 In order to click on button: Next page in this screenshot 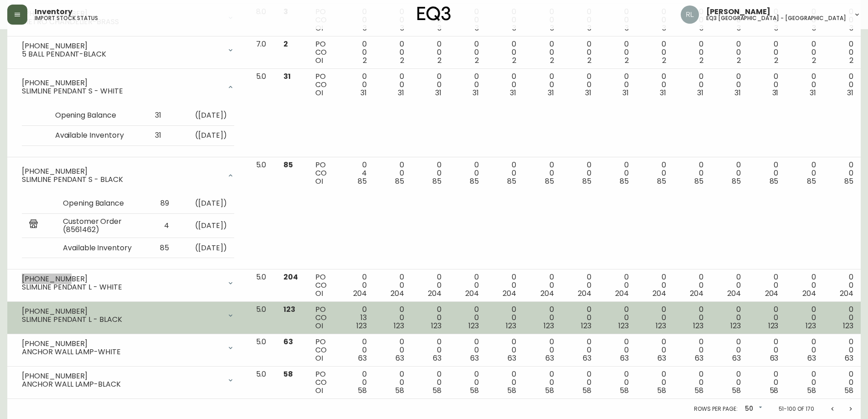, I will do `click(850, 409)`.